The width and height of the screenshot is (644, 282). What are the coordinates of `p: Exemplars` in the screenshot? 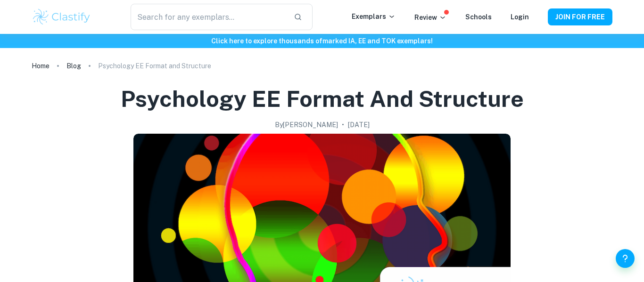 It's located at (374, 16).